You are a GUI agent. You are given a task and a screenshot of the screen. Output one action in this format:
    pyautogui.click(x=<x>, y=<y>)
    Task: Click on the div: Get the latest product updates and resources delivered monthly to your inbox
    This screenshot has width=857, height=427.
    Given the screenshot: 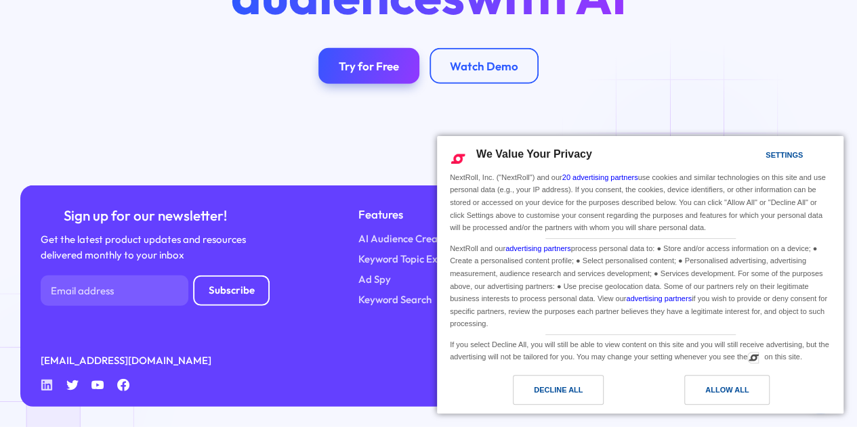 What is the action you would take?
    pyautogui.click(x=145, y=247)
    